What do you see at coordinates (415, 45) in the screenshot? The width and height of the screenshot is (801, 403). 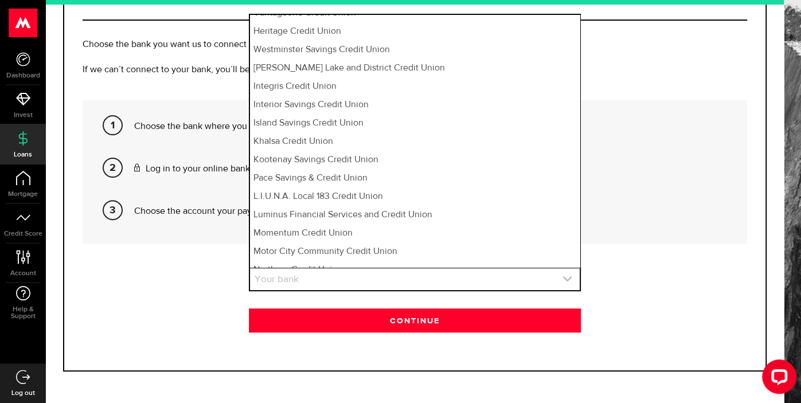 I see `p: Choose the bank you want us to connect to in order to get your bank statements. It only takes a f...` at bounding box center [415, 45].